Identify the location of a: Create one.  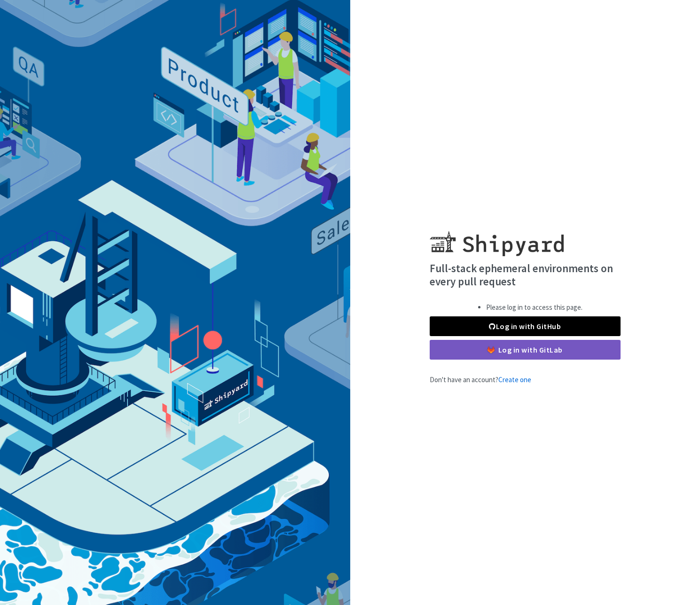
(515, 380).